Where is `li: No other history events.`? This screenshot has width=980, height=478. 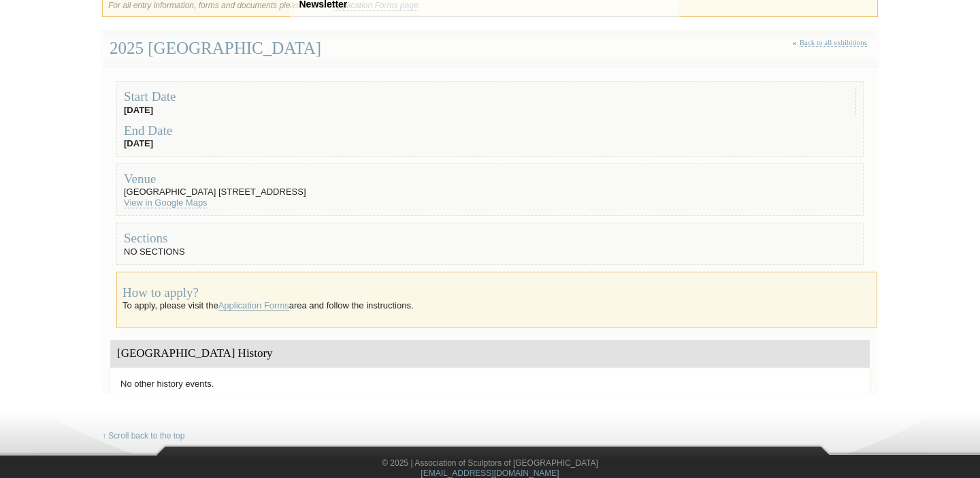
li: No other history events. is located at coordinates (490, 384).